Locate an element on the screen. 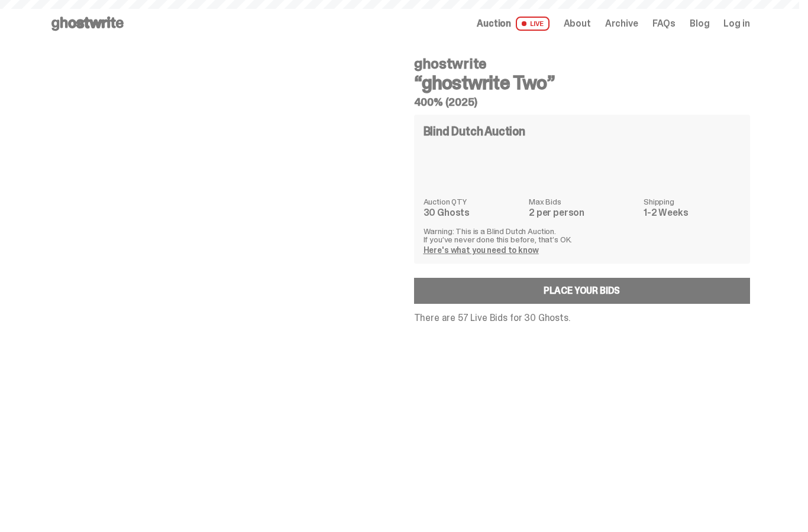 The image size is (808, 532). span: LIVE is located at coordinates (532, 23).